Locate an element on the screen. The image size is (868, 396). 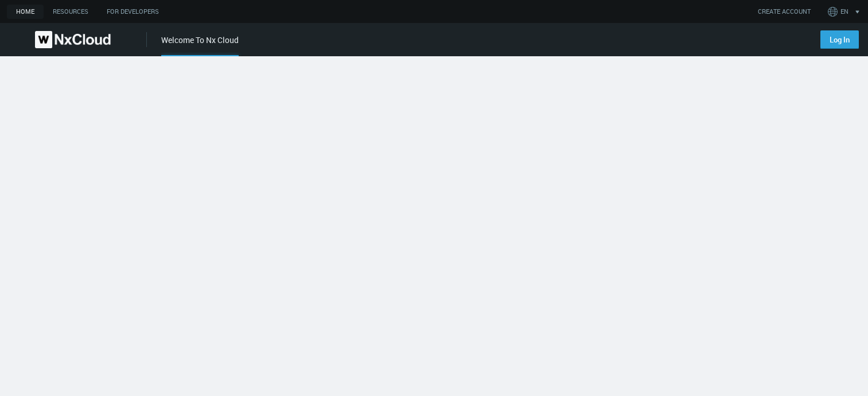
a: For Developers is located at coordinates (132, 12).